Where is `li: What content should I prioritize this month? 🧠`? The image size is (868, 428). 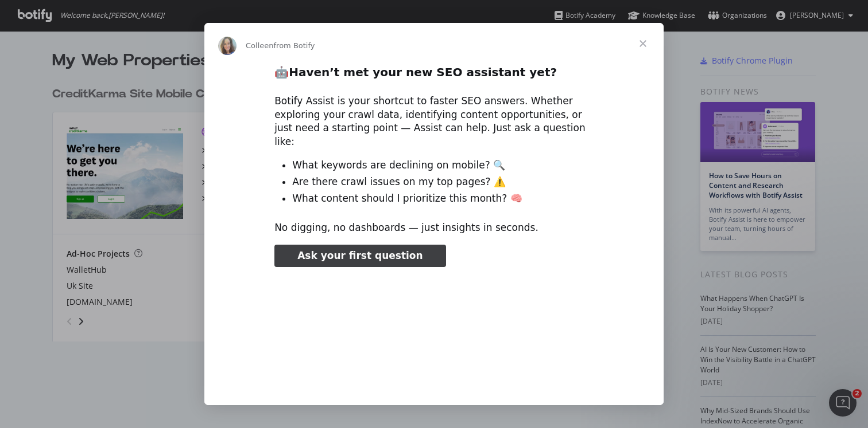 li: What content should I prioritize this month? 🧠 is located at coordinates (443, 199).